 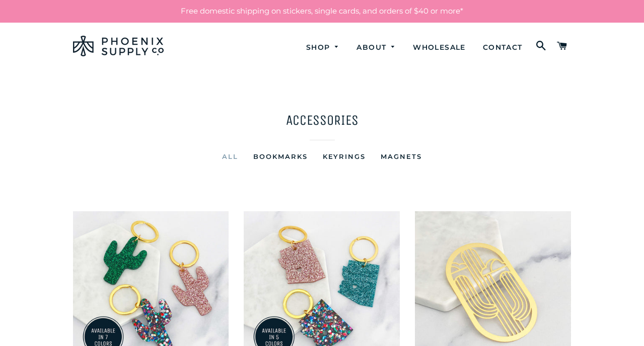 I want to click on a: Shop, so click(x=323, y=47).